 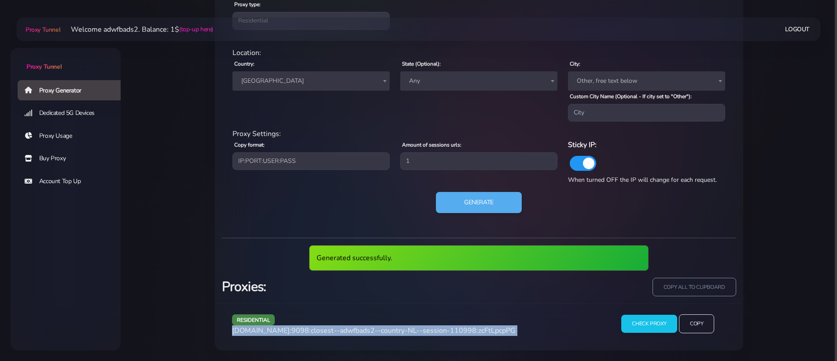 What do you see at coordinates (432, 145) in the screenshot?
I see `label: Amount of sessions urls:` at bounding box center [432, 145].